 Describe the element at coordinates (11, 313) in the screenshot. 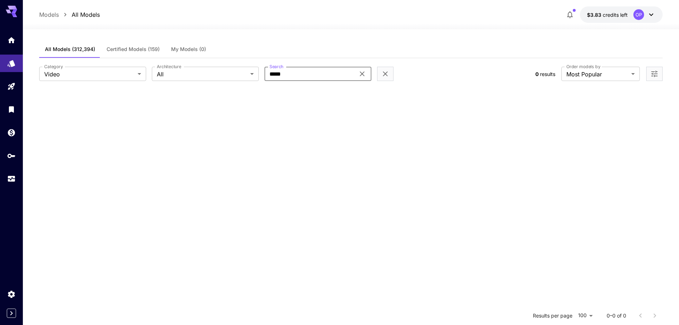

I see `div: Expand sidebar` at that location.